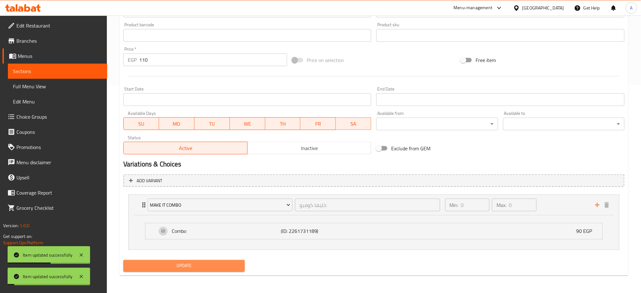  What do you see at coordinates (149, 181) in the screenshot?
I see `span: Add variant` at bounding box center [149, 181].